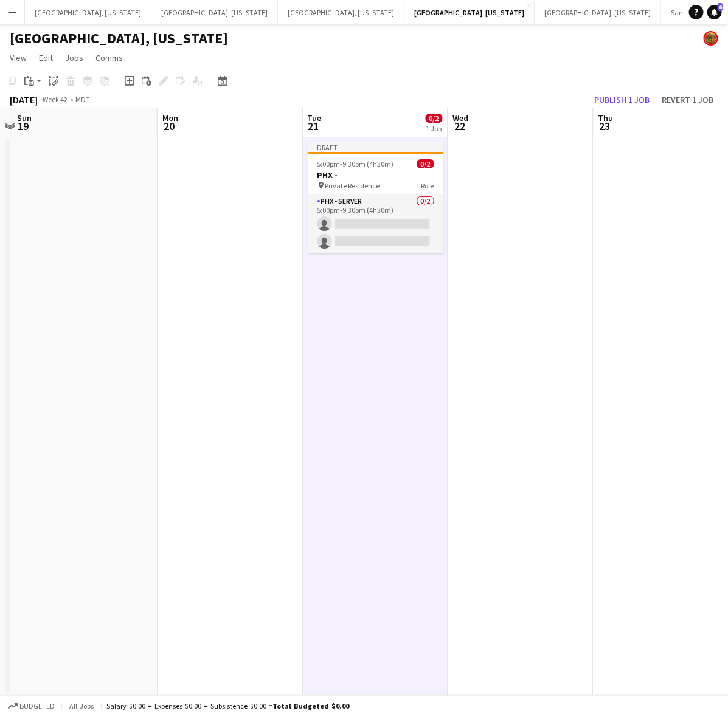 The height and width of the screenshot is (716, 728). What do you see at coordinates (81, 706) in the screenshot?
I see `span: All jobs` at bounding box center [81, 706].